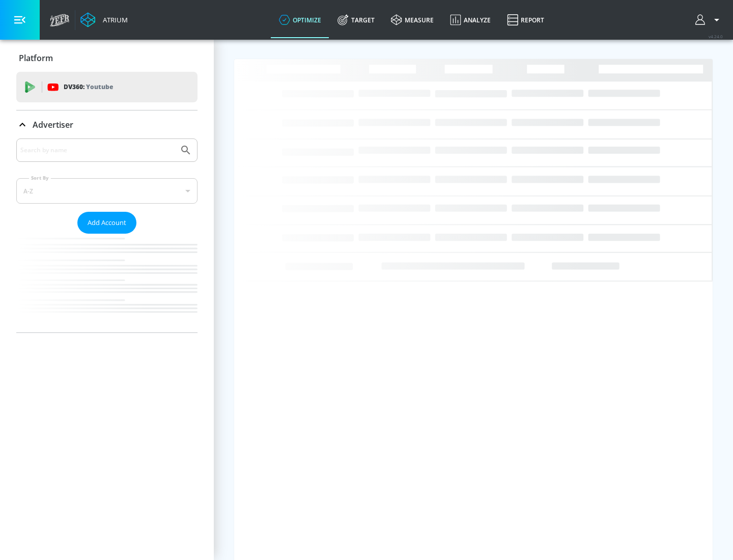 This screenshot has width=733, height=560. I want to click on a: measure, so click(412, 20).